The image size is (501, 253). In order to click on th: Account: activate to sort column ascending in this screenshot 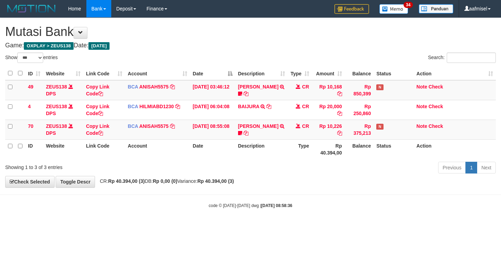, I will do `click(157, 73)`.